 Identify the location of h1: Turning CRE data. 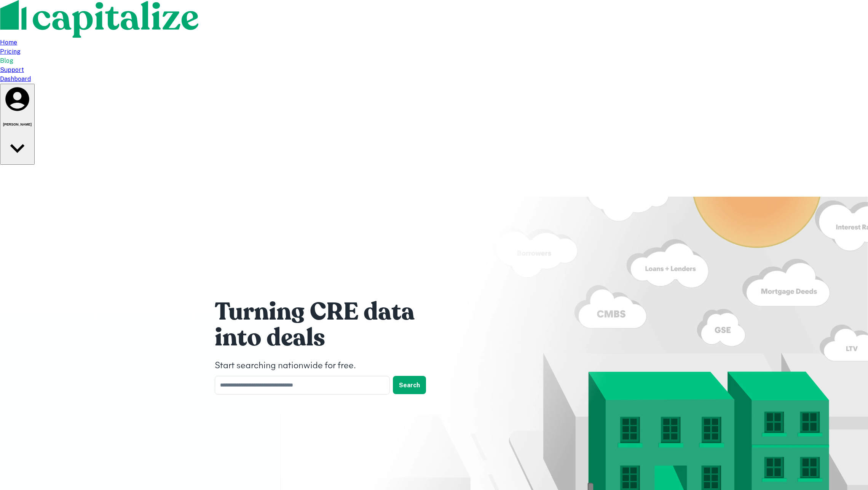
(329, 312).